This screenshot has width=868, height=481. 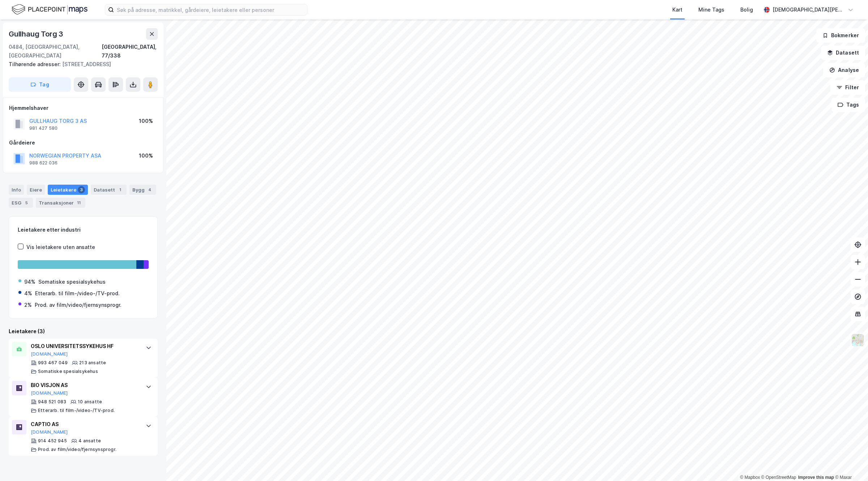 I want to click on a: Mapbox, so click(x=750, y=478).